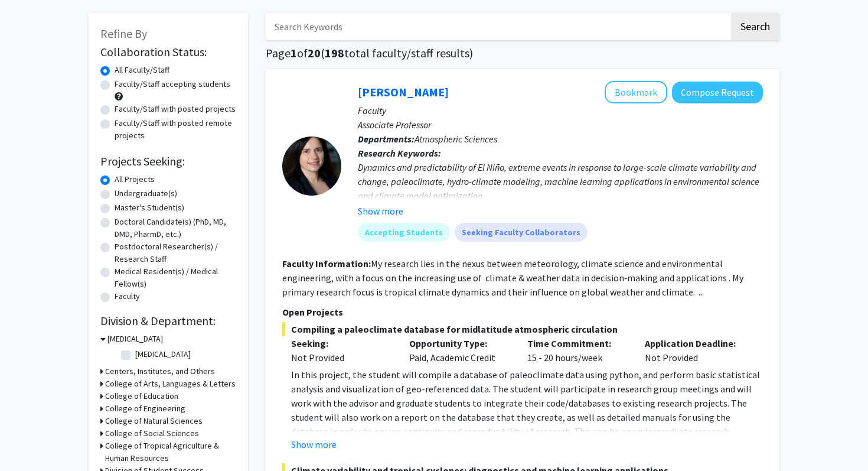 The image size is (868, 471). I want to click on p: Time Commitment:, so click(578, 343).